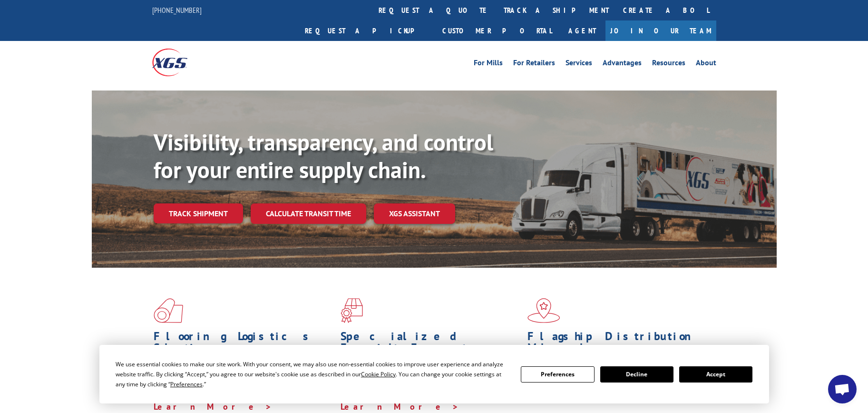  I want to click on div: We use essential cookies to make our site work. With your consent, we may also use non-essential ..., so click(312, 374).